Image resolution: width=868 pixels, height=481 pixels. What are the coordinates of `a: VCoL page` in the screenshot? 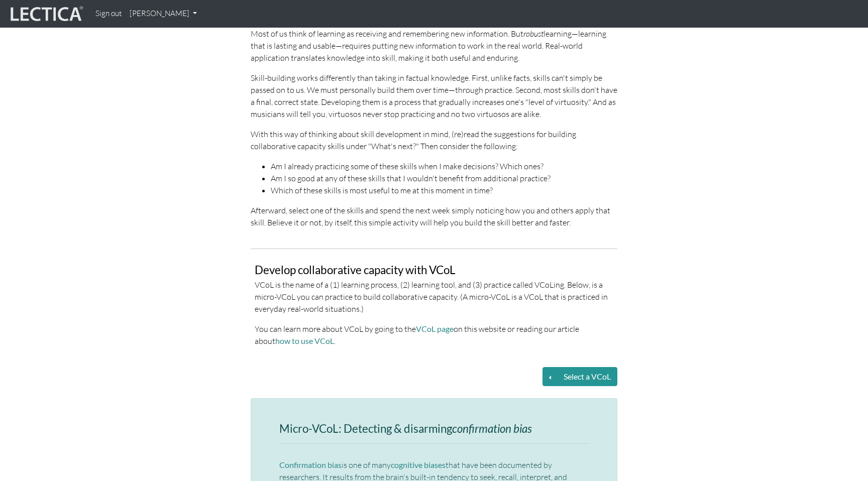 It's located at (434, 329).